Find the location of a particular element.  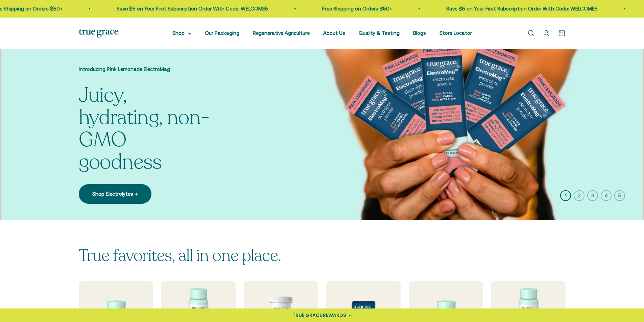

a: Our Packaging is located at coordinates (222, 33).